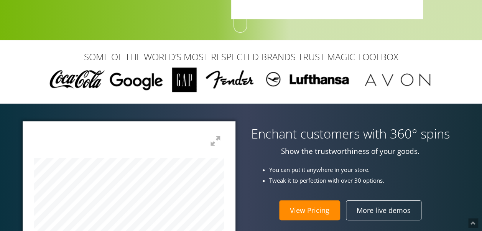 The image size is (482, 231). I want to click on p: Show the trustworthiness of your goods., so click(350, 151).